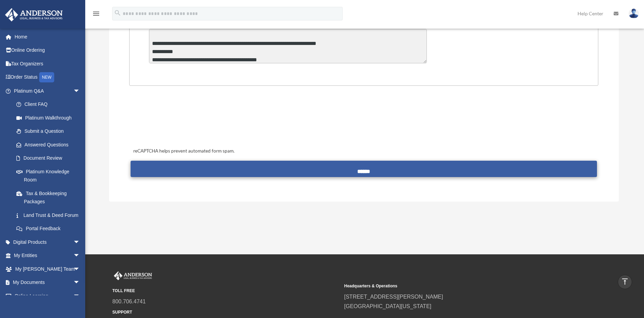 Image resolution: width=644 pixels, height=318 pixels. Describe the element at coordinates (50, 118) in the screenshot. I see `a: Platinum Walkthrough` at that location.